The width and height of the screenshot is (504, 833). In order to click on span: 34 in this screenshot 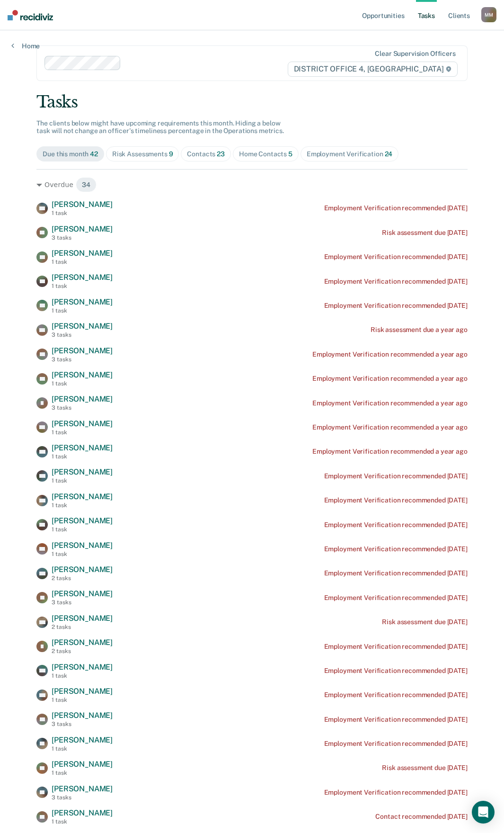, I will do `click(86, 185)`.